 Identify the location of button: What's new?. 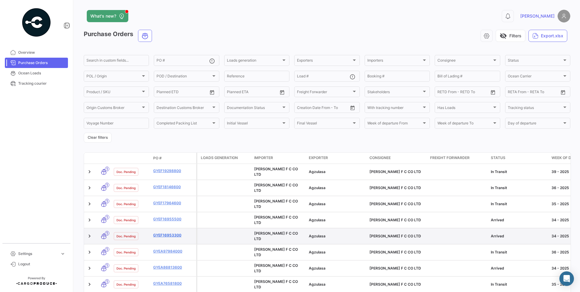
(107, 16).